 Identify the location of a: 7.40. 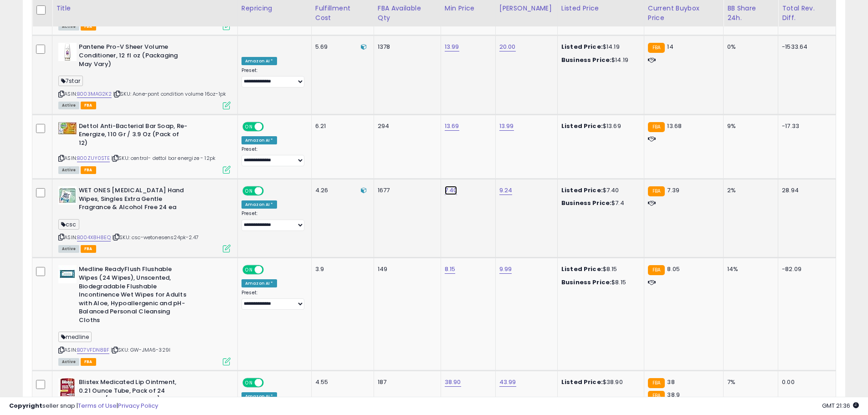
(451, 190).